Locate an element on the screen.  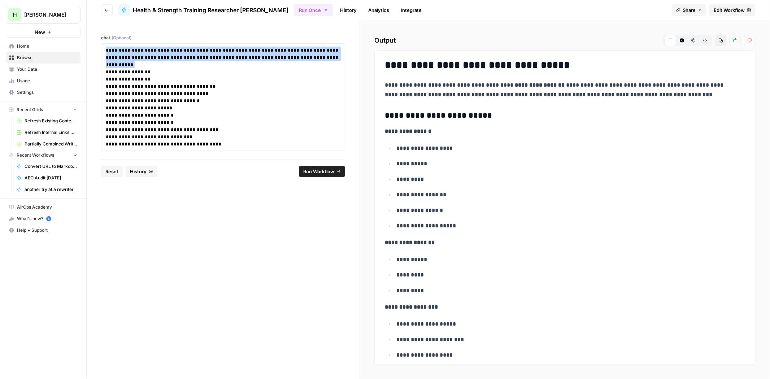
a: Settings is located at coordinates (43, 92).